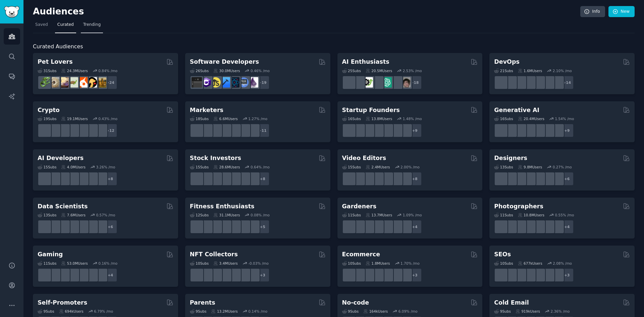 The image size is (644, 317). I want to click on h2: Audiences, so click(307, 12).